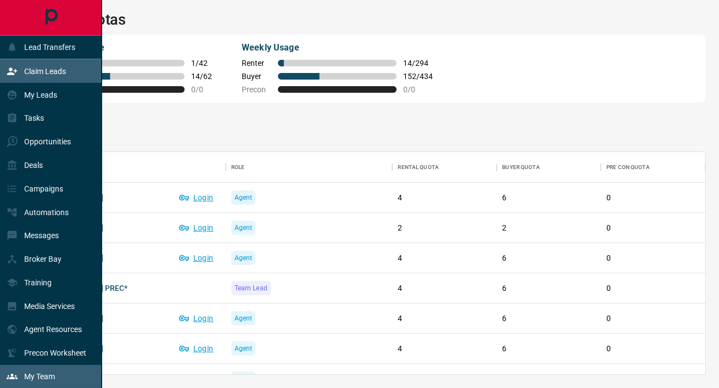 Image resolution: width=719 pixels, height=388 pixels. I want to click on span: 152 / 434, so click(418, 76).